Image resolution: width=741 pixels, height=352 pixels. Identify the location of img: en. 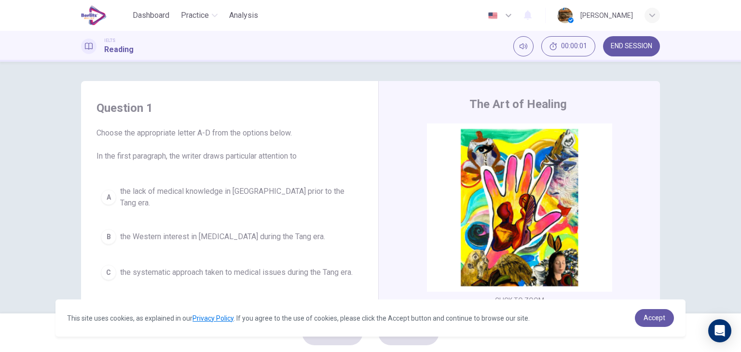
(493, 15).